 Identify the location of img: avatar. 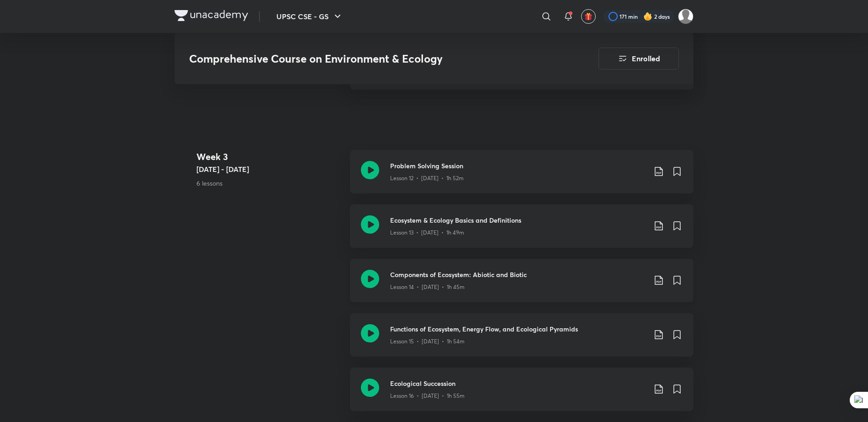
(588, 16).